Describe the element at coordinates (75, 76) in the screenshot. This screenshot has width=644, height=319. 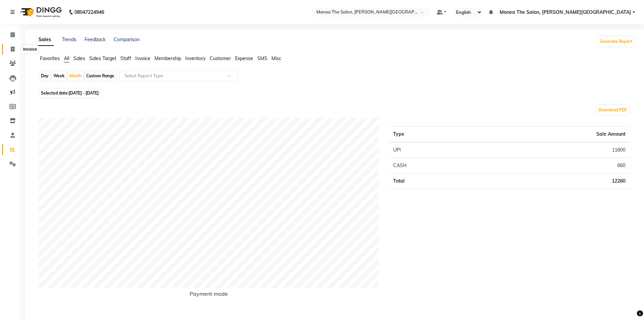
I see `div: Month` at that location.